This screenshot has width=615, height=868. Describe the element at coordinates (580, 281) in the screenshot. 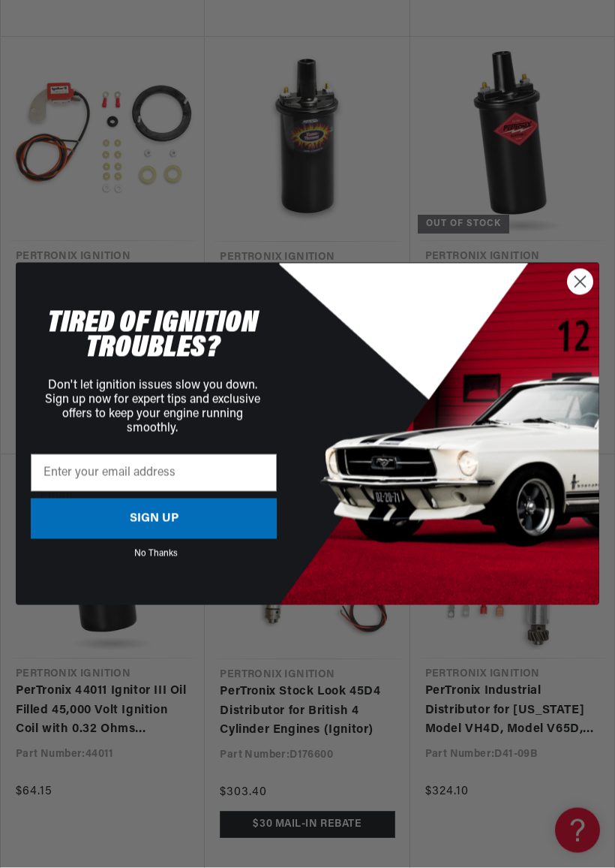

I see `button: Close dialog` at that location.